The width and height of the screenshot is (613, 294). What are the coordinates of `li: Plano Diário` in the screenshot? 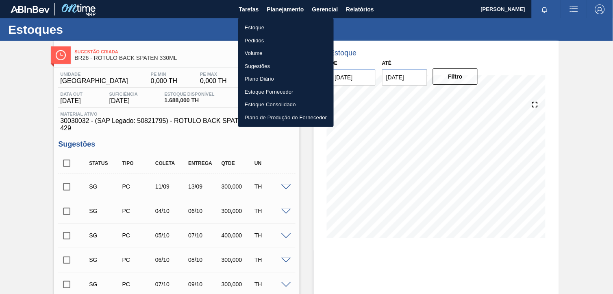 It's located at (286, 79).